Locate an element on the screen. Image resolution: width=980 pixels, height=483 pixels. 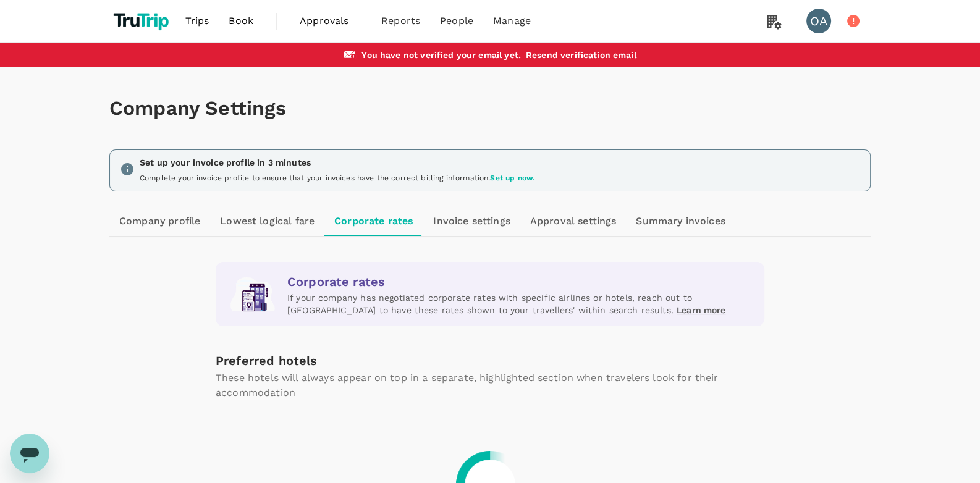
a: Corporate rates is located at coordinates (374, 221).